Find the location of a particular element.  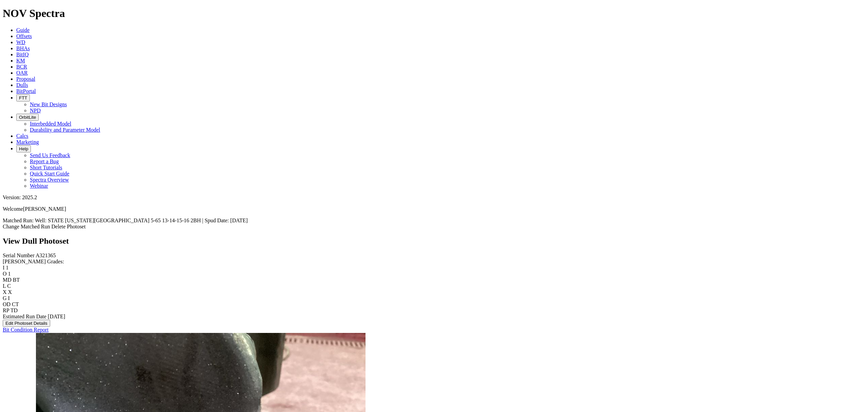

a: OAR is located at coordinates (22, 72).